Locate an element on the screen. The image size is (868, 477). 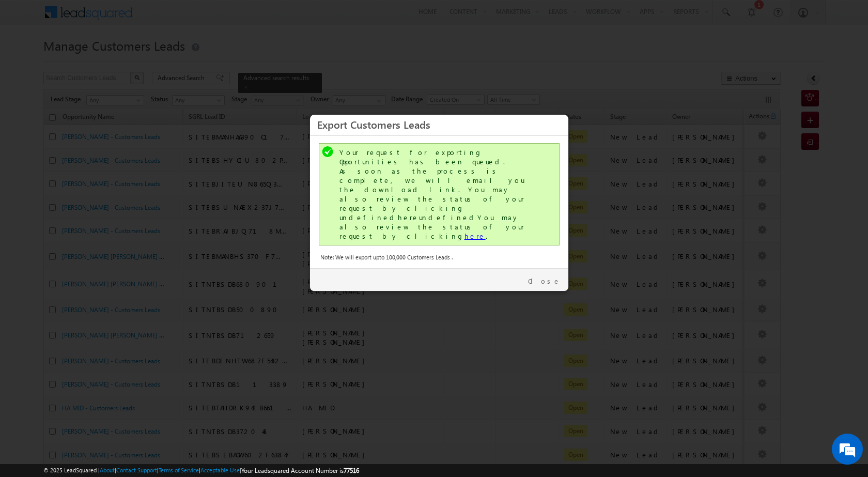
h3: Export Customers Leads is located at coordinates (439, 124).